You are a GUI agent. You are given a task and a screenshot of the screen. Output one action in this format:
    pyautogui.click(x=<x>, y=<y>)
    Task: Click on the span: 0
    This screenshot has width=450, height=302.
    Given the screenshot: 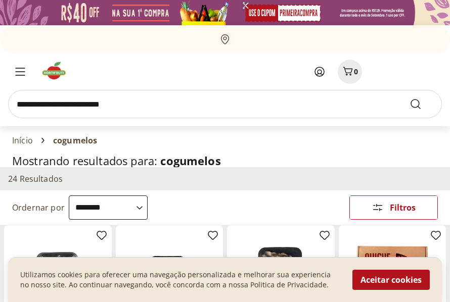 What is the action you would take?
    pyautogui.click(x=356, y=71)
    